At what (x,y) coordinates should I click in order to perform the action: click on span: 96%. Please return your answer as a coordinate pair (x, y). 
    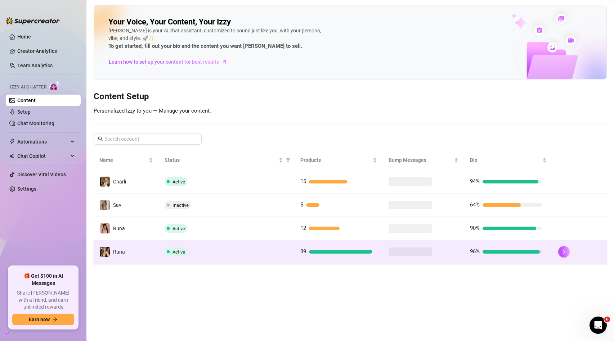
    Looking at the image, I should click on (474, 252).